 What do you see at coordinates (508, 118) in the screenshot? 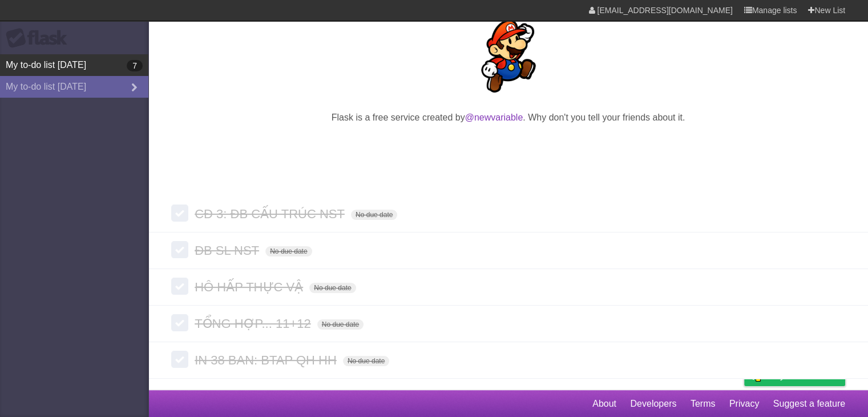
I see `p: Flask is a free service created by . Why don't you tell your friends about it.` at bounding box center [508, 118].